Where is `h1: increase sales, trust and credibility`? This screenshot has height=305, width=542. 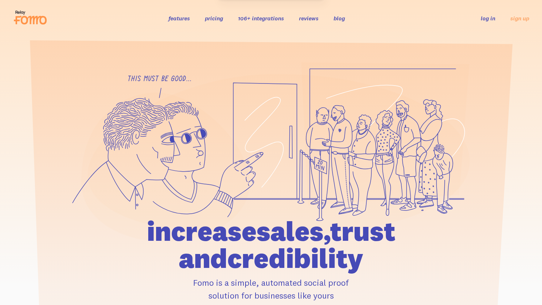 h1: increase sales, trust and credibility is located at coordinates (271, 245).